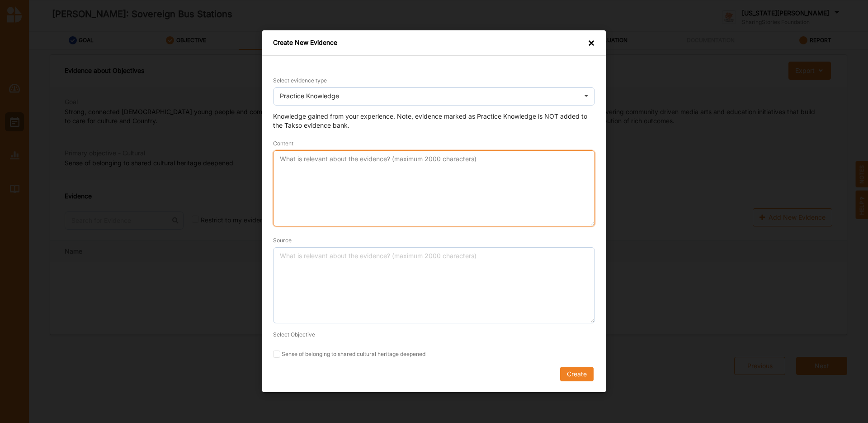 The image size is (868, 423). I want to click on label: Select evidence type, so click(300, 80).